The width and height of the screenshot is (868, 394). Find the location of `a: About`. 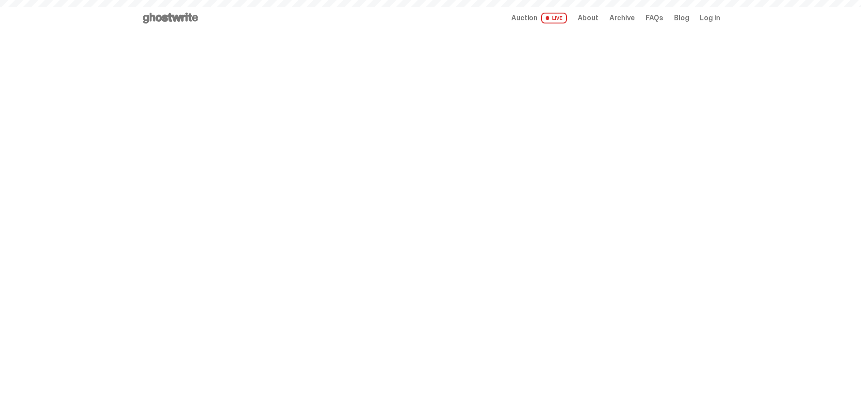

a: About is located at coordinates (588, 18).